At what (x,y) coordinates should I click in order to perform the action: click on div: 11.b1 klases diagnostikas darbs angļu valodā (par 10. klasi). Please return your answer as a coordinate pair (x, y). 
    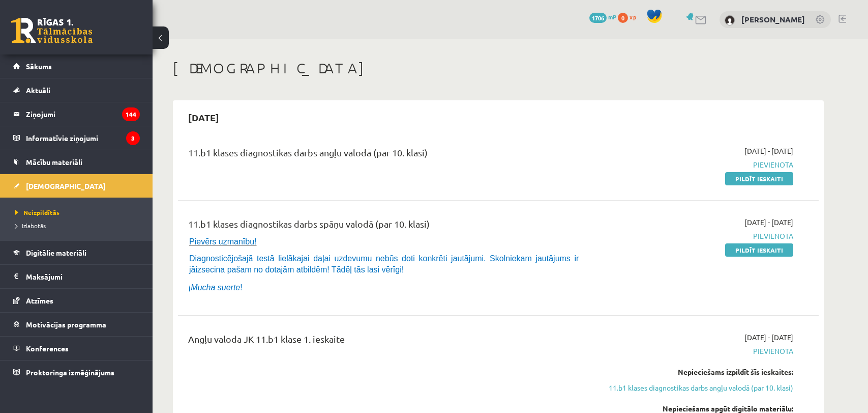
    Looking at the image, I should click on (387, 155).